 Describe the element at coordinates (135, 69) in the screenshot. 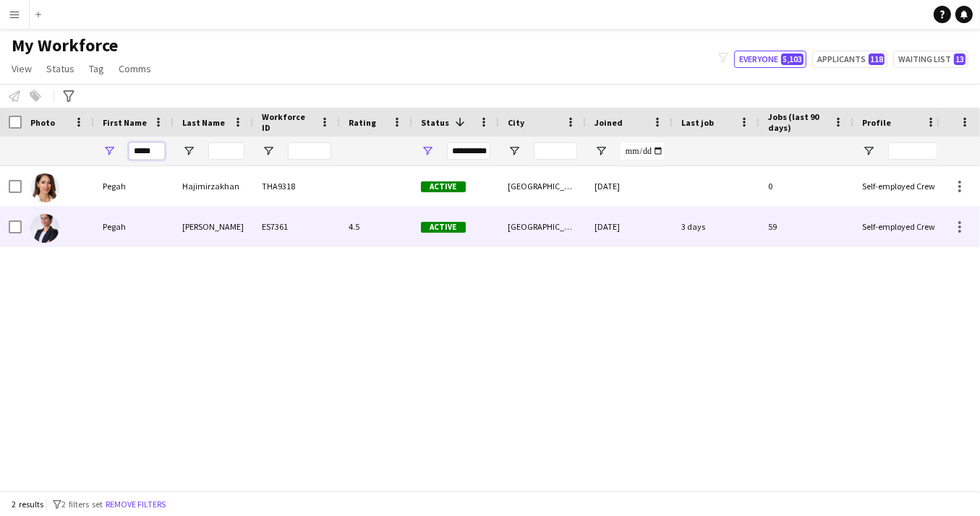

I see `span: Comms` at that location.